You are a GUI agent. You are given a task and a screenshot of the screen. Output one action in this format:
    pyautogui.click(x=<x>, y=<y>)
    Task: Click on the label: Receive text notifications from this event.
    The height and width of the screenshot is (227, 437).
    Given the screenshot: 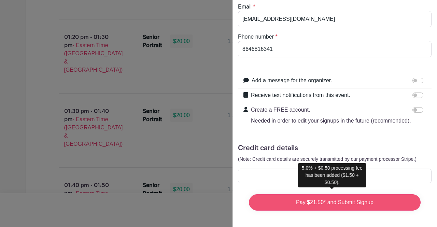 What is the action you would take?
    pyautogui.click(x=301, y=95)
    